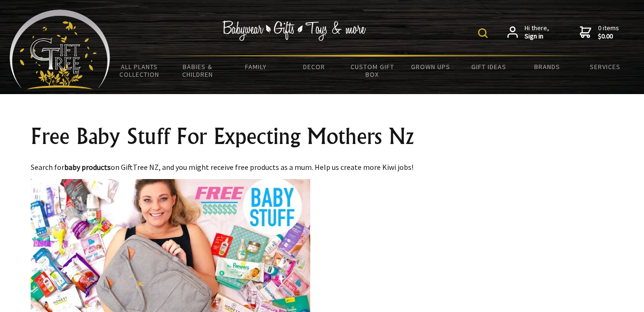  What do you see at coordinates (536, 37) in the screenshot?
I see `strong: Sign in` at bounding box center [536, 37].